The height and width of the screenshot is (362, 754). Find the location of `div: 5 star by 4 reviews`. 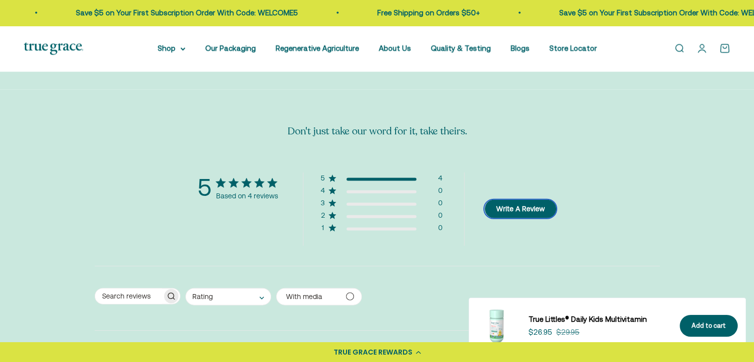

div: 5 star by 4 reviews is located at coordinates (382, 180).